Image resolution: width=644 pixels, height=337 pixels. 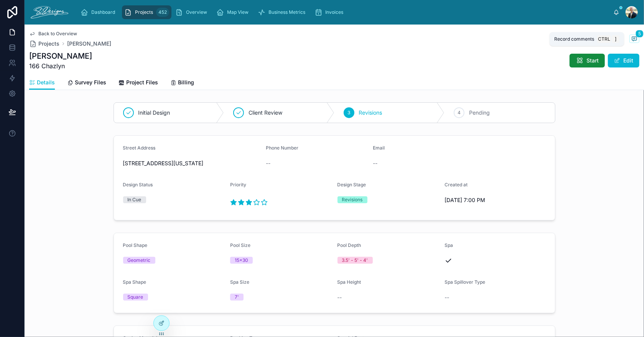 I want to click on a: Billing, so click(x=182, y=83).